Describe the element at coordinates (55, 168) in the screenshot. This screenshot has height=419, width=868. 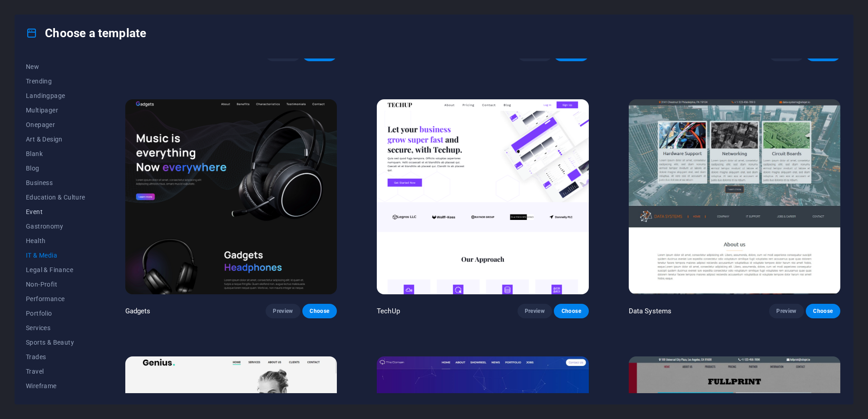
I see `button: Blog` at that location.